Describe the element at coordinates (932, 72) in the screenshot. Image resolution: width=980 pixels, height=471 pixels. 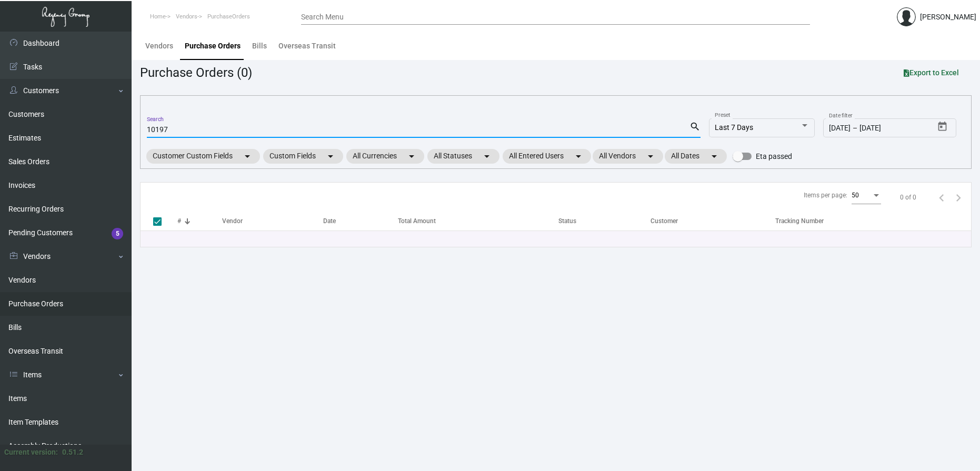
I see `button: Export to Excel` at that location.